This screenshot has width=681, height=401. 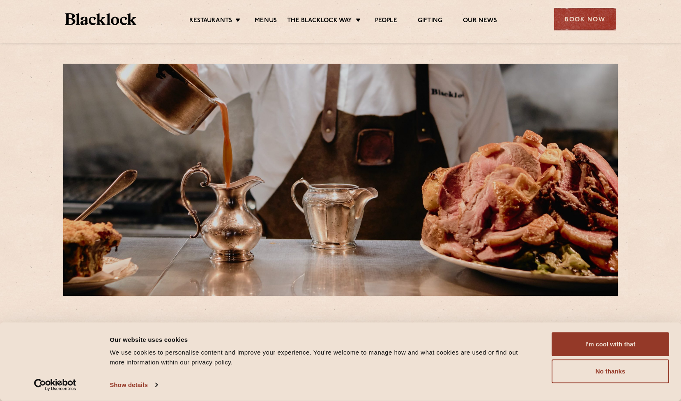 I want to click on div: Book Now, so click(x=585, y=19).